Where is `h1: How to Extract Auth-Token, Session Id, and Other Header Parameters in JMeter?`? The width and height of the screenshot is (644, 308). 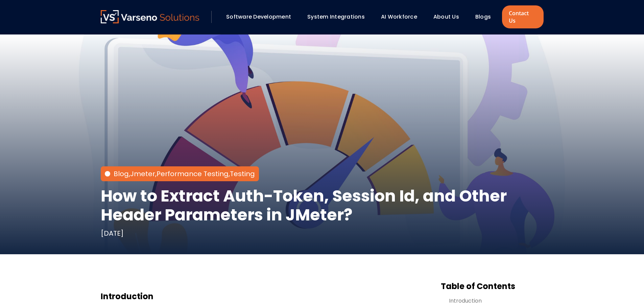 h1: How to Extract Auth-Token, Session Id, and Other Header Parameters in JMeter? is located at coordinates (322, 206).